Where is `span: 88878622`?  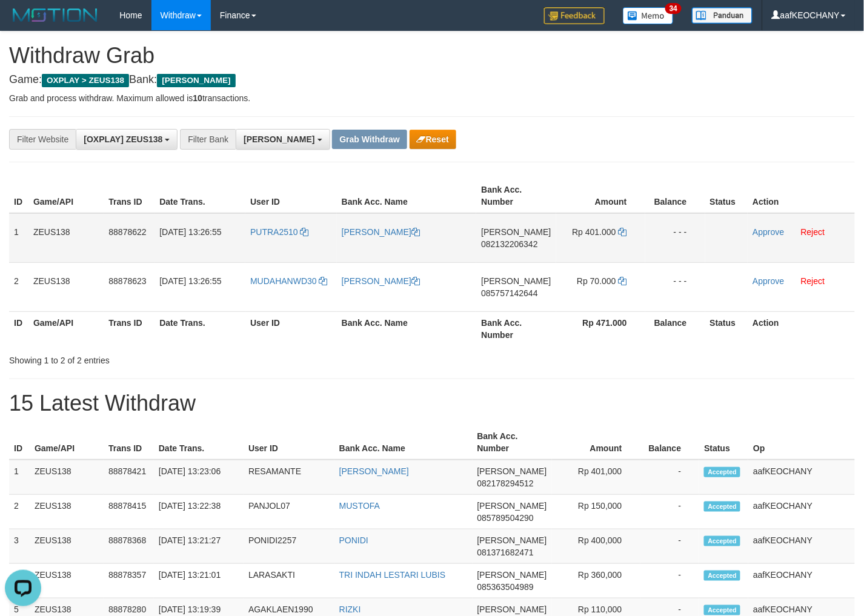
span: 88878622 is located at coordinates (127, 232).